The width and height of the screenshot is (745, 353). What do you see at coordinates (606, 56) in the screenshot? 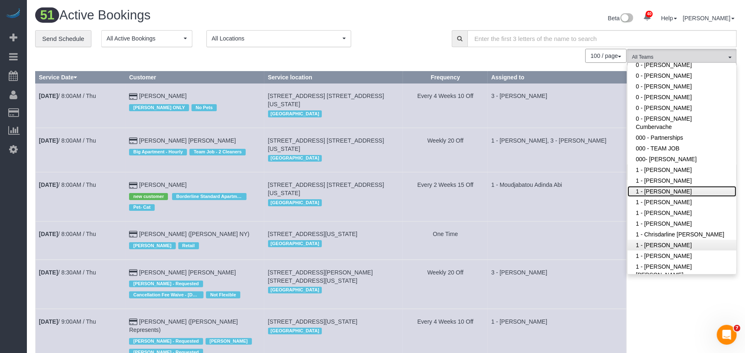
I see `nav: Pagination navigation` at bounding box center [606, 56].